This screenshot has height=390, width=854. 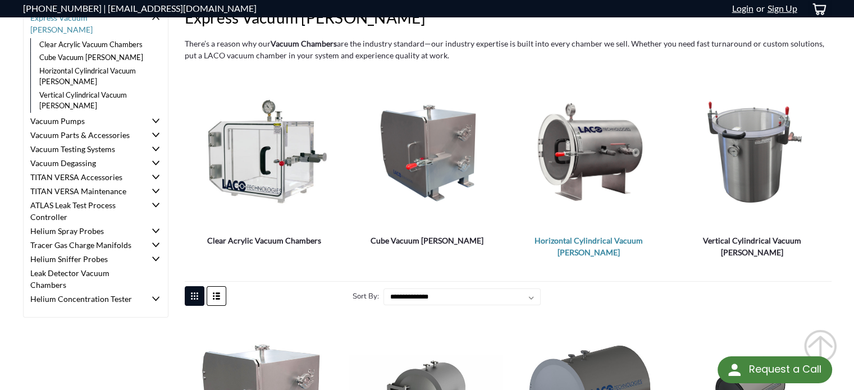 I want to click on a: Vacuum Parts & Accessories, so click(x=85, y=135).